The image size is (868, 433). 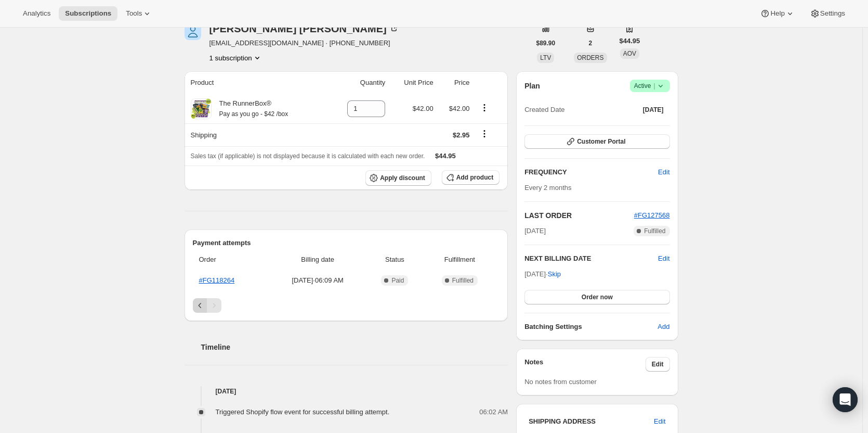 I want to click on h2: Plan, so click(x=532, y=86).